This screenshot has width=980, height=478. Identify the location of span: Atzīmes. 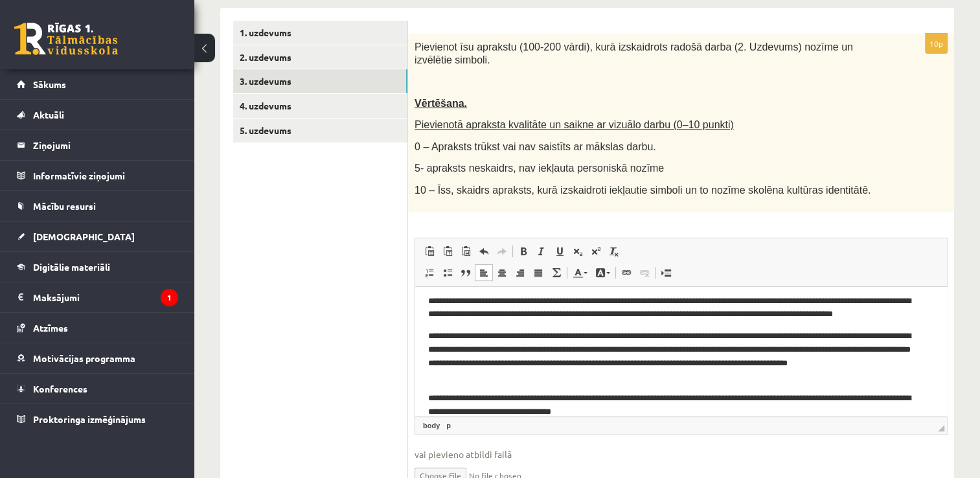
(50, 328).